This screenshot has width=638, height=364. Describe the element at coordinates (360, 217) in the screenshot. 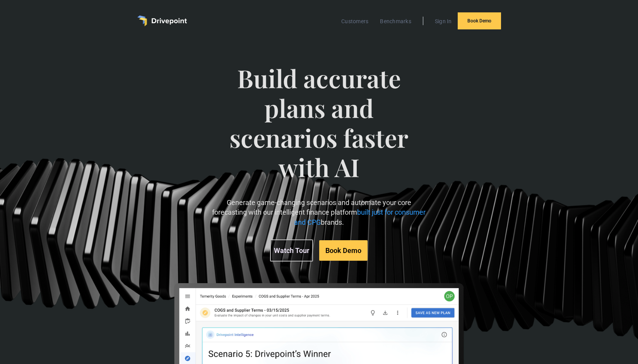

I see `span: built just for consumer and CPG` at that location.